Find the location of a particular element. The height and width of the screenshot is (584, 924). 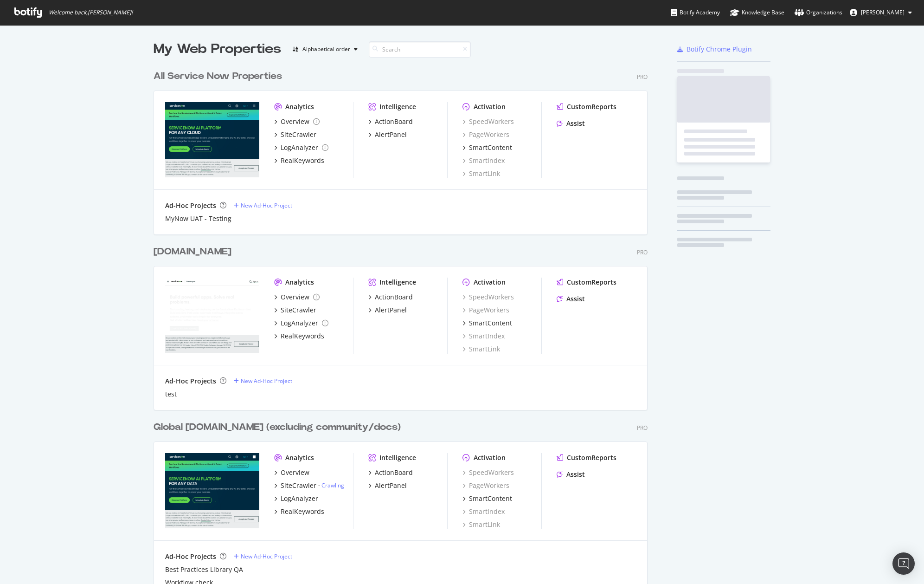

div: Organizations is located at coordinates (819, 12).